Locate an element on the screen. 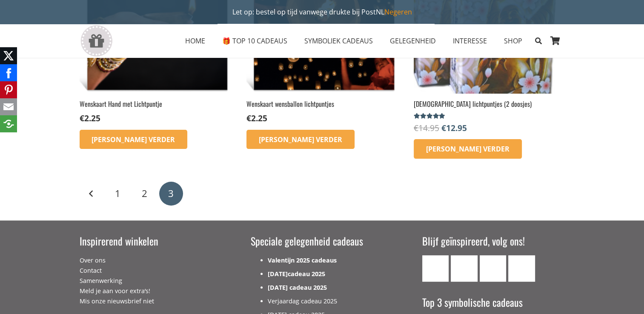  a: Facebook is located at coordinates (464, 269).